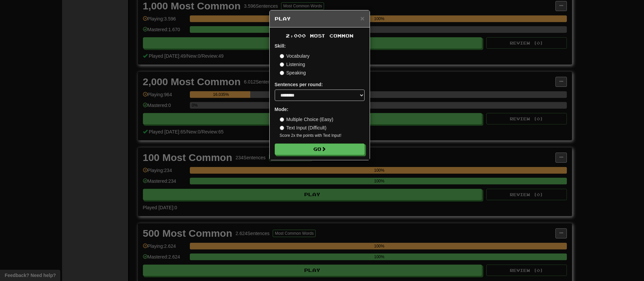 The width and height of the screenshot is (644, 281). I want to click on input: Listening, so click(282, 65).